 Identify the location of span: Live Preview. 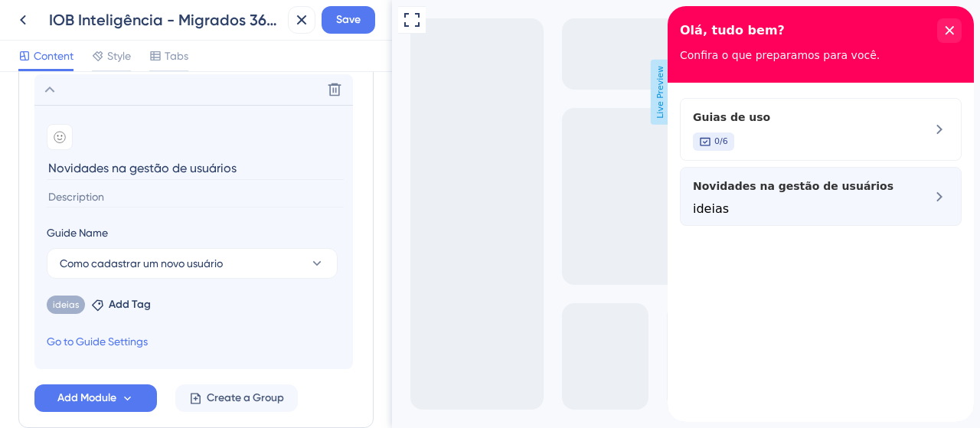
(268, 91).